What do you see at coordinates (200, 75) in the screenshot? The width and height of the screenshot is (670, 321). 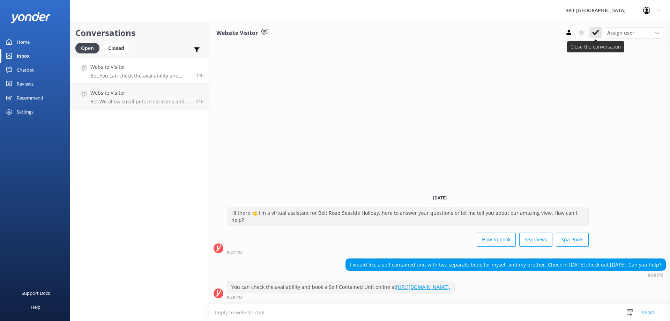 I see `span: Sep 08 2025 08:48pm (UTC +12:00) Pacific/Auckland` at bounding box center [200, 75].